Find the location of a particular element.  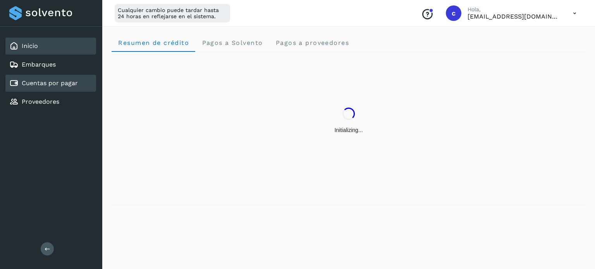

div: Proveedores is located at coordinates (51, 102).